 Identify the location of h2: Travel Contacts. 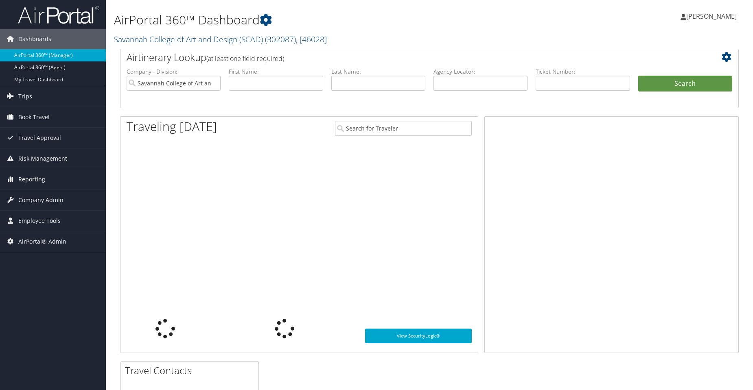
(192, 371).